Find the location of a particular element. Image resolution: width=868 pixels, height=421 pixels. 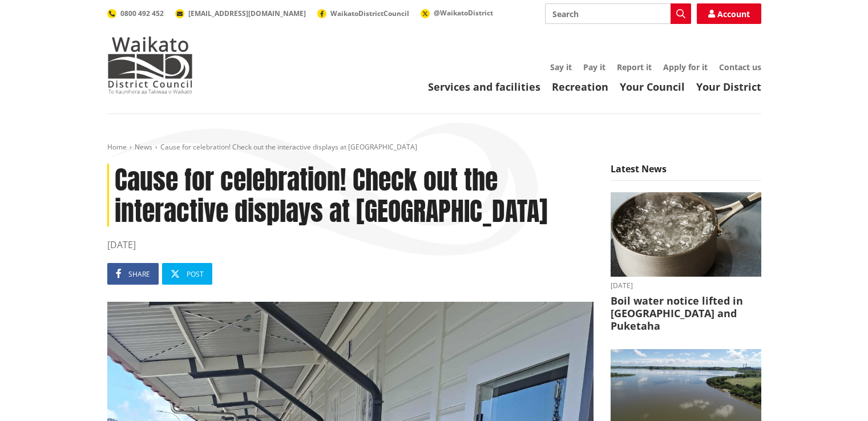

a: Your District is located at coordinates (728, 87).